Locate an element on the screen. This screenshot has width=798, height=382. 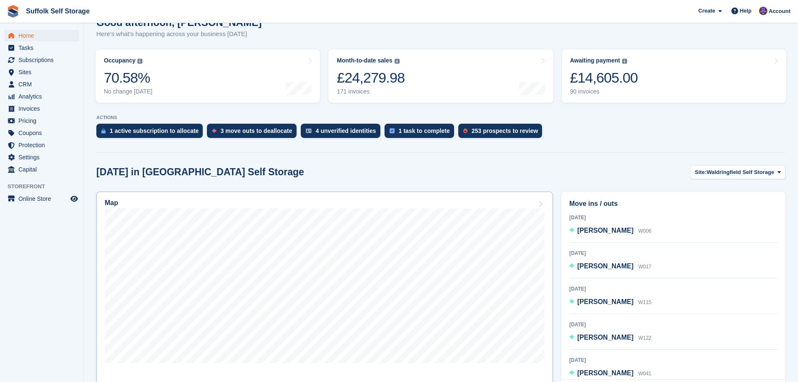
img: Emma is located at coordinates (763, 11).